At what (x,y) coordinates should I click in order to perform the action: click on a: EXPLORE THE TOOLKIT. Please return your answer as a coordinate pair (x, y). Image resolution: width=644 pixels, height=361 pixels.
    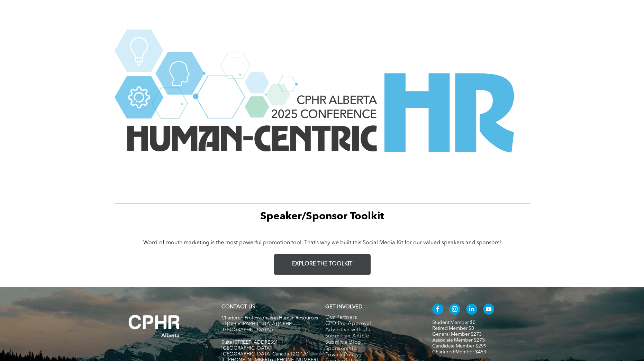
    Looking at the image, I should click on (322, 264).